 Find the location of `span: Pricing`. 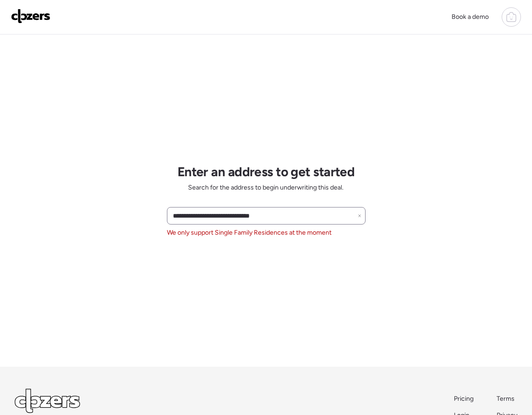

span: Pricing is located at coordinates (464, 398).